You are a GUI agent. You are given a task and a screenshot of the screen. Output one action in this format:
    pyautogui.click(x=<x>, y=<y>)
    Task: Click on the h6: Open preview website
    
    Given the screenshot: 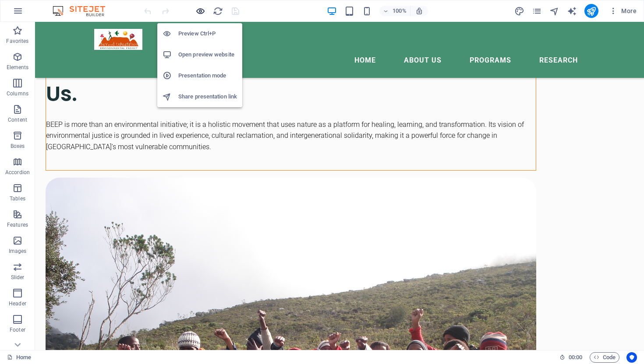 What is the action you would take?
    pyautogui.click(x=207, y=54)
    